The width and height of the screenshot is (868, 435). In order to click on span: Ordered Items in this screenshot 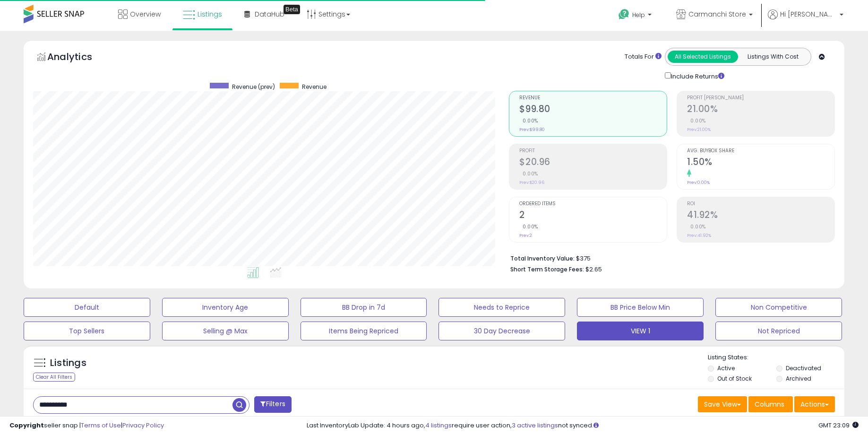, I will do `click(593, 204)`.